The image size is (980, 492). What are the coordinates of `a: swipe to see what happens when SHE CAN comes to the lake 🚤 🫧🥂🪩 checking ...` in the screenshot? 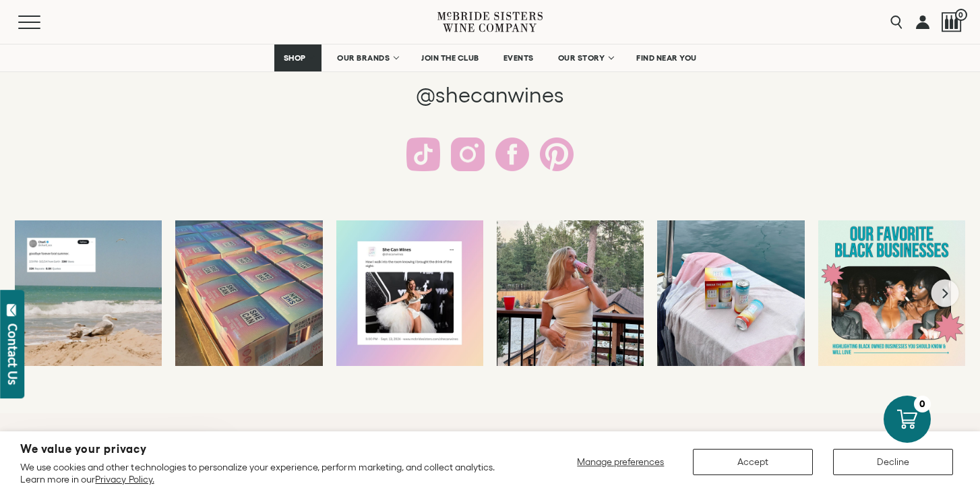 It's located at (570, 293).